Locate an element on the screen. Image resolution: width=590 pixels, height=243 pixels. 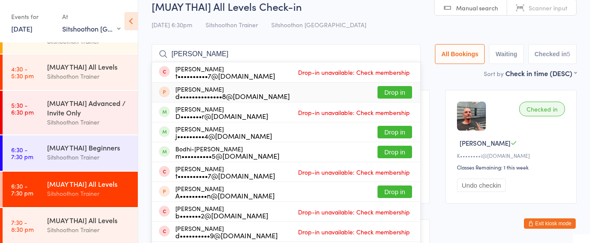
a: 6:30 -7:30 pm[MUAY THAI] All LevelsSitshoothon Trainer is located at coordinates (70, 189).